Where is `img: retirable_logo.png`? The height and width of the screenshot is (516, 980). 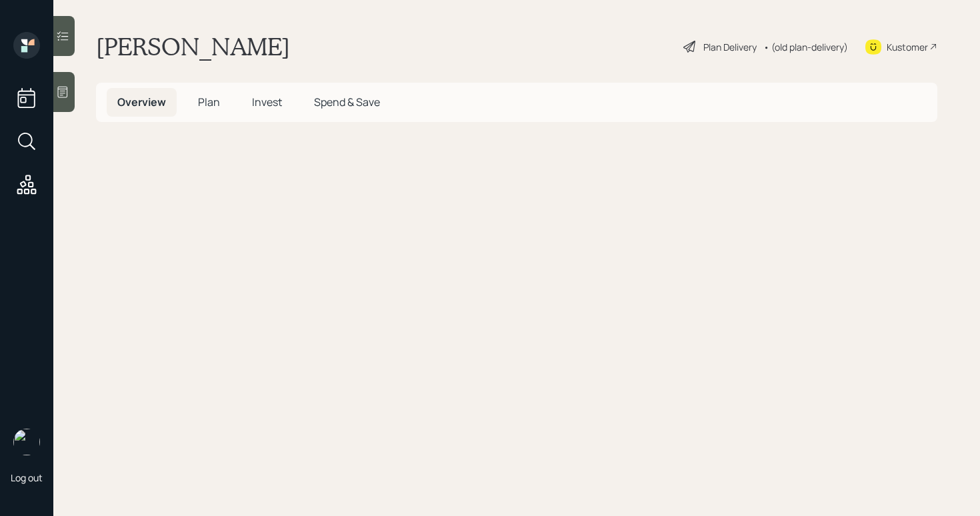
img: retirable_logo.png is located at coordinates (27, 442).